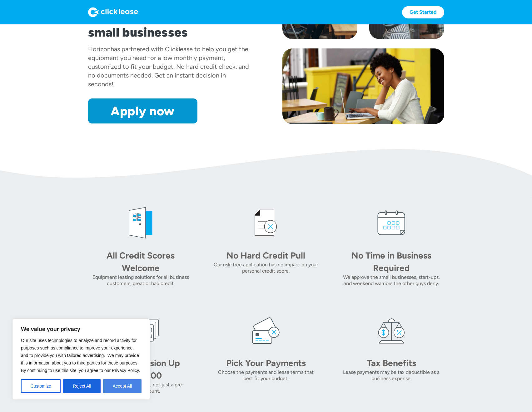 This screenshot has width=532, height=412. Describe the element at coordinates (122, 386) in the screenshot. I see `button: Accept All` at that location.